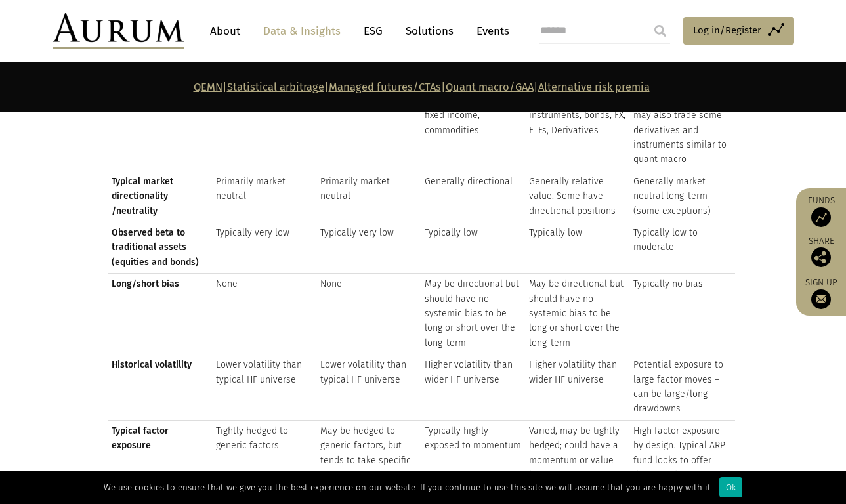 This screenshot has height=504, width=846. Describe the element at coordinates (682, 248) in the screenshot. I see `td: Typically low to moderate` at that location.